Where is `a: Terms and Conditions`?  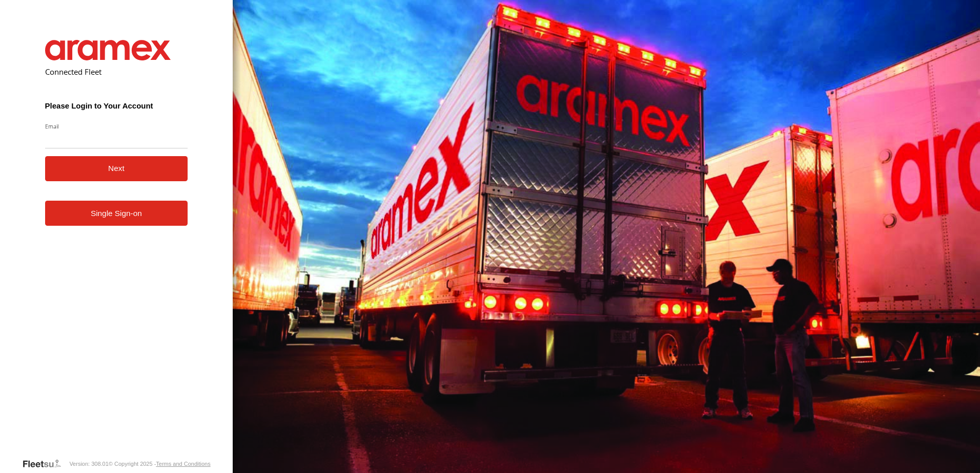 a: Terms and Conditions is located at coordinates (183, 464).